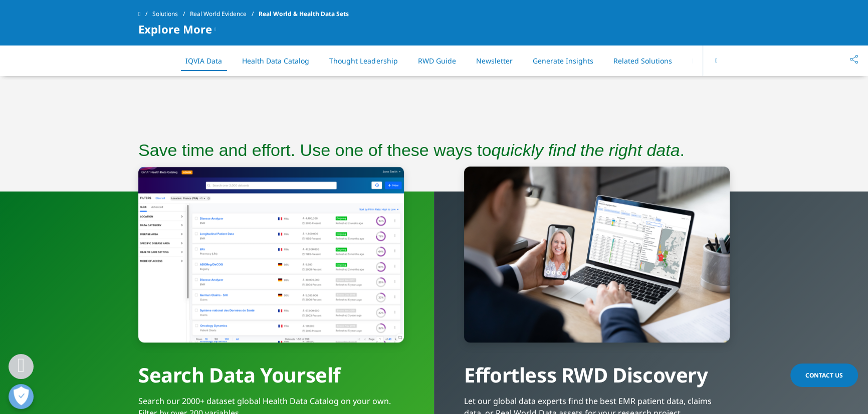 This screenshot has height=414, width=868. What do you see at coordinates (494, 60) in the screenshot?
I see `a: Newsletter` at bounding box center [494, 60].